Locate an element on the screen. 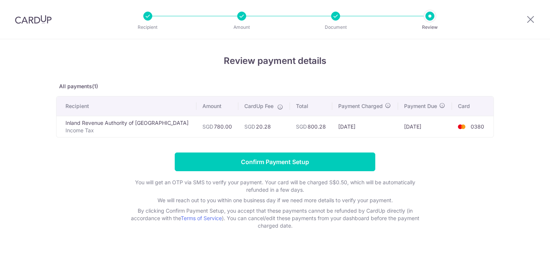 This screenshot has width=550, height=268. img: <span class="translation_missing" title="translation missing: en.account_steps.new_confirm_form.b... is located at coordinates (462, 127).